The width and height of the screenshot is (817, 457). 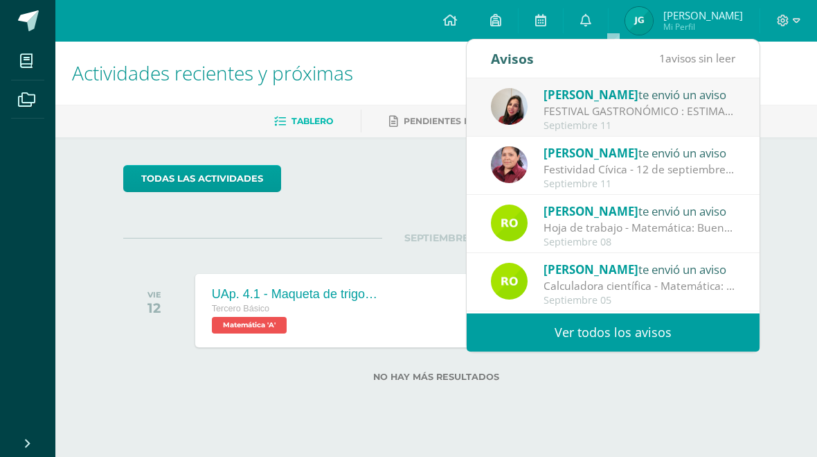 I want to click on span: SEPTIEMBRE, so click(x=436, y=238).